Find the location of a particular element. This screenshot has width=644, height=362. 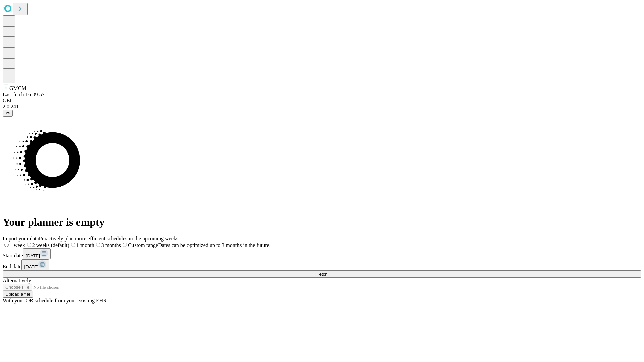

span: Custom range is located at coordinates (143, 245).